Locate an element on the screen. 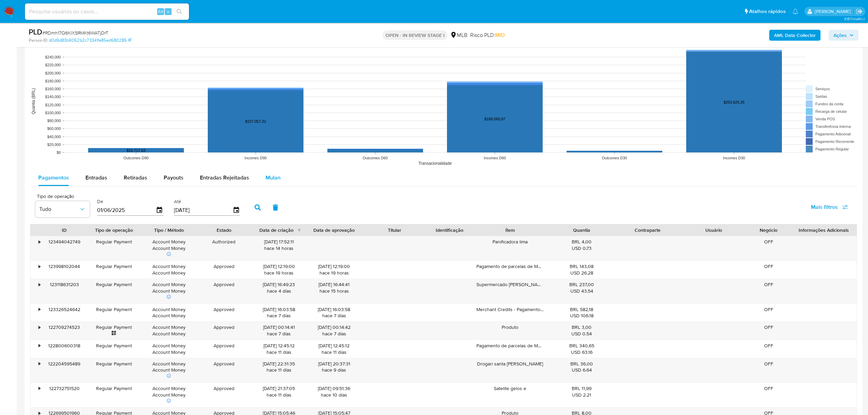 The image size is (868, 415). div: MLB is located at coordinates (459, 35).